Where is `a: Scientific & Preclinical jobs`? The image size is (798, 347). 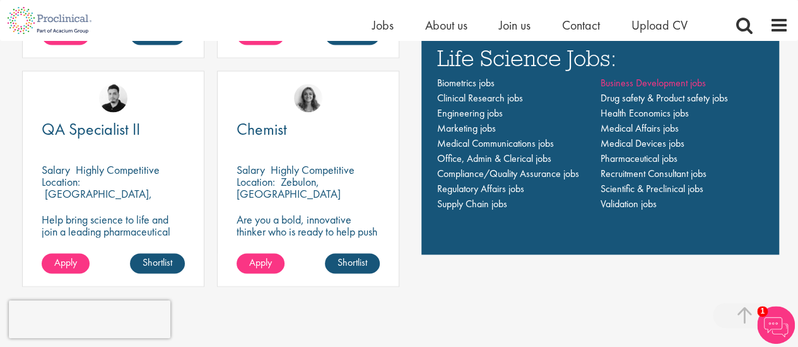 a: Scientific & Preclinical jobs is located at coordinates (651, 189).